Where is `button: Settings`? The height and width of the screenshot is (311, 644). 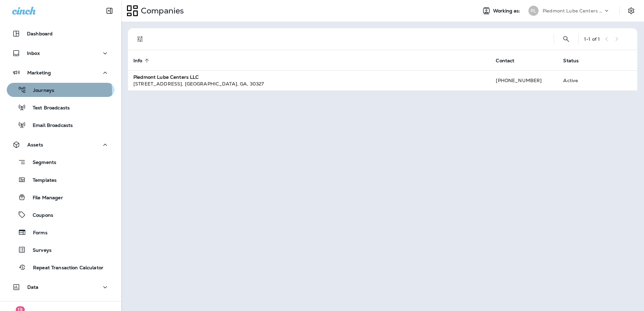 button: Settings is located at coordinates (632, 11).